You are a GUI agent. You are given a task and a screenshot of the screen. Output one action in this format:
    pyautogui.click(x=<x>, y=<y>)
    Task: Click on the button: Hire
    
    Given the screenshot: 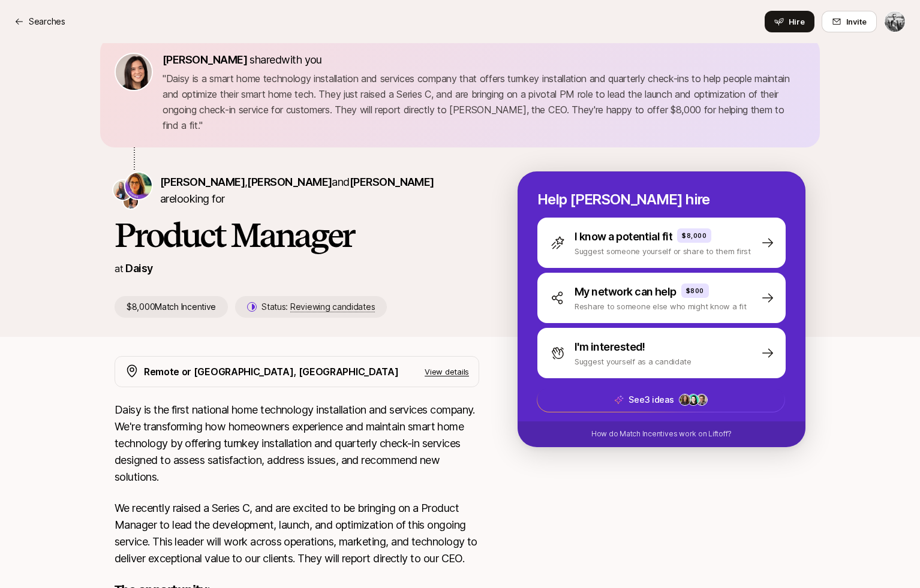 What is the action you would take?
    pyautogui.click(x=789, y=22)
    